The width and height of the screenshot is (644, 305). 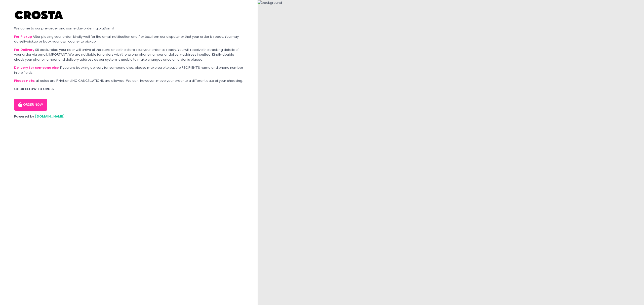 What do you see at coordinates (129, 81) in the screenshot?
I see `div: all sales are FINAL and NO CANCELLATIONS are allowed. We can, however, move your order to a diffe...` at bounding box center [129, 81].